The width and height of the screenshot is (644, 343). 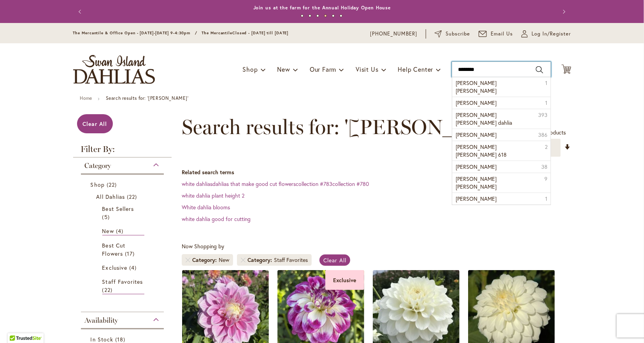 I want to click on a: Remove Category New, so click(x=188, y=260).